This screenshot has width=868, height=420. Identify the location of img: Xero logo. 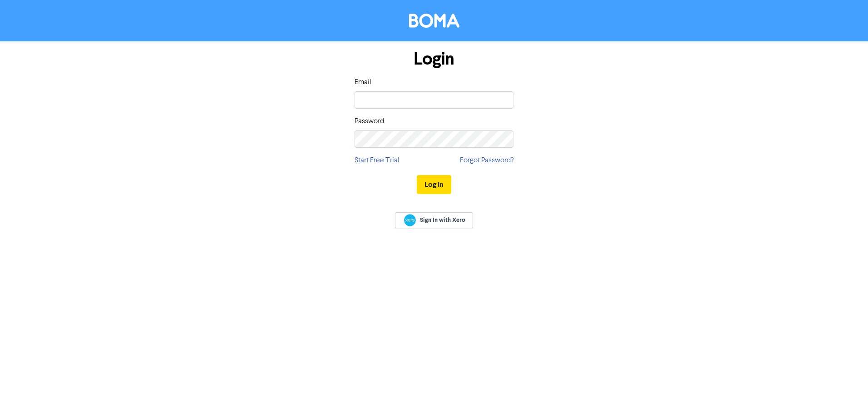
(410, 219).